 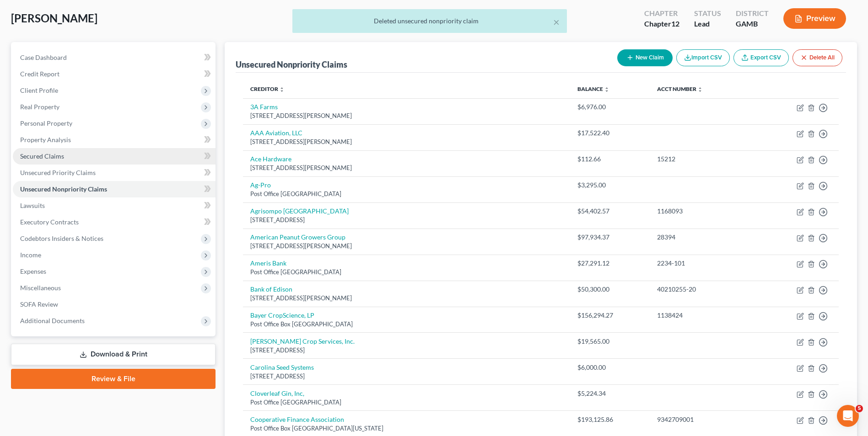 I want to click on a: American Peanut Growers Group, so click(x=298, y=237).